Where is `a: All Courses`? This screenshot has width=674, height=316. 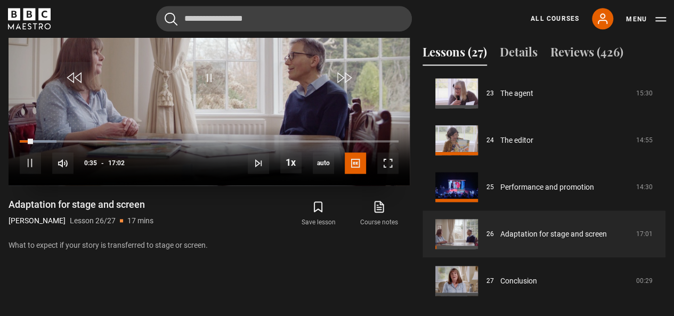
a: All Courses is located at coordinates (554, 19).